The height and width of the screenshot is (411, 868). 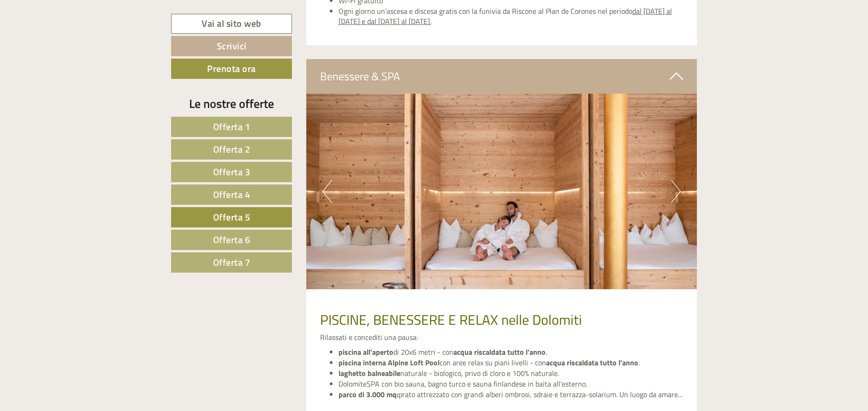 I want to click on strong: parco di 3.000 mq:, so click(x=369, y=394).